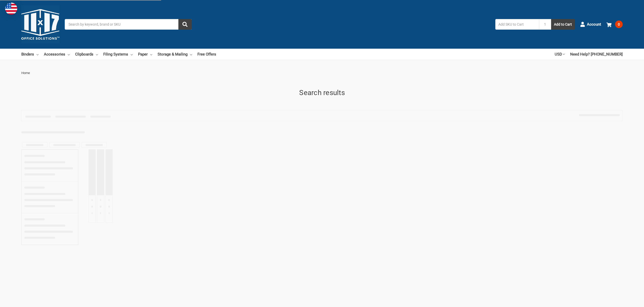 This screenshot has width=644, height=307. What do you see at coordinates (41, 25) in the screenshot?
I see `img: 11x17.com` at bounding box center [41, 25].